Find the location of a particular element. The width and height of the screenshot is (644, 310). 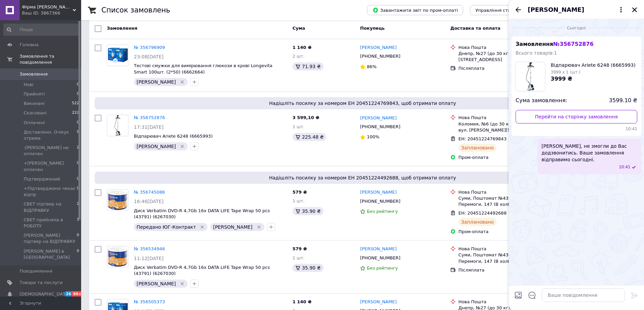

span: 99+ is located at coordinates (77, 294).